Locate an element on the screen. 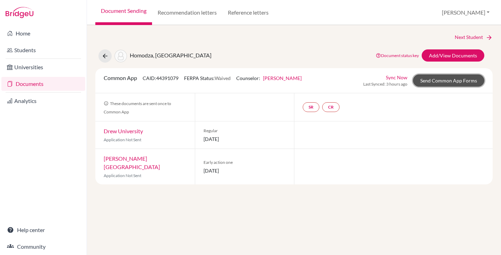  a: Analytics is located at coordinates (43, 101).